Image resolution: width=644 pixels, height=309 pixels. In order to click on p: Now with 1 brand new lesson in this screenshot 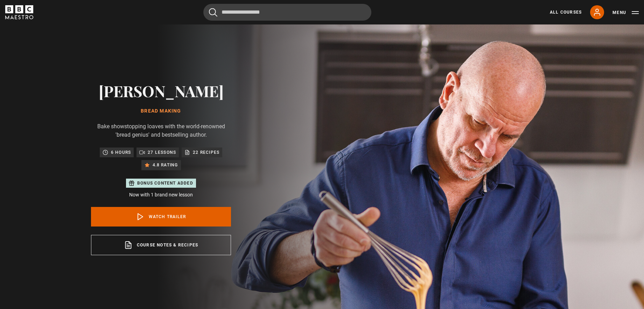, I will do `click(161, 195)`.